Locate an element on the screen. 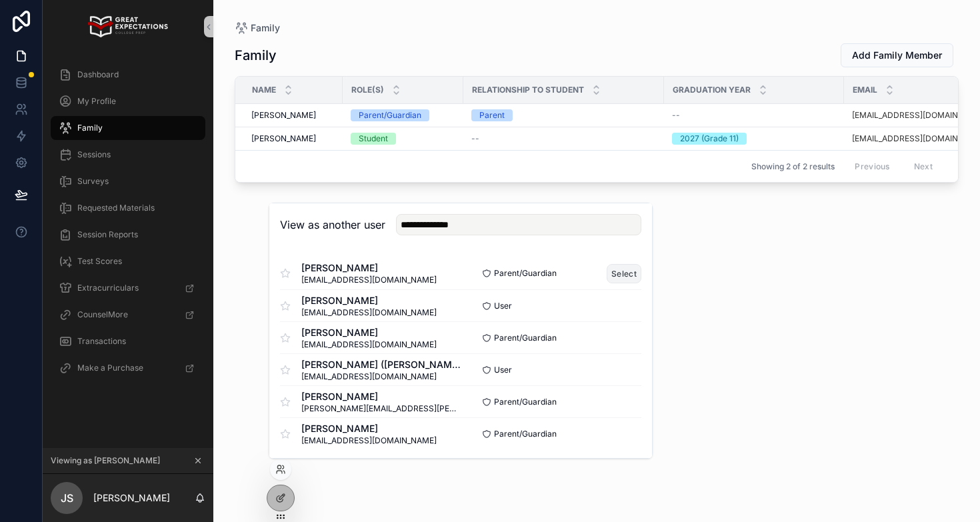  a: Student is located at coordinates (402, 139).